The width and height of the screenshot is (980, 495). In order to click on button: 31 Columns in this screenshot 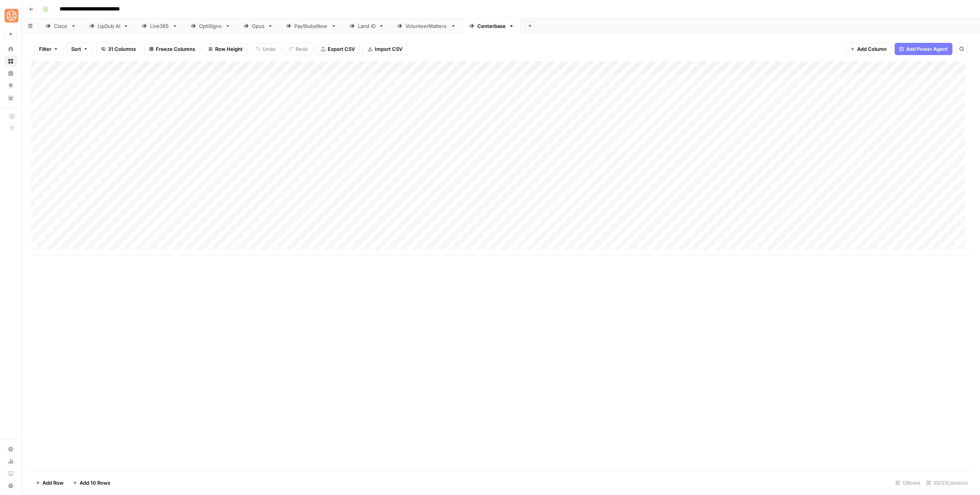, I will do `click(118, 49)`.